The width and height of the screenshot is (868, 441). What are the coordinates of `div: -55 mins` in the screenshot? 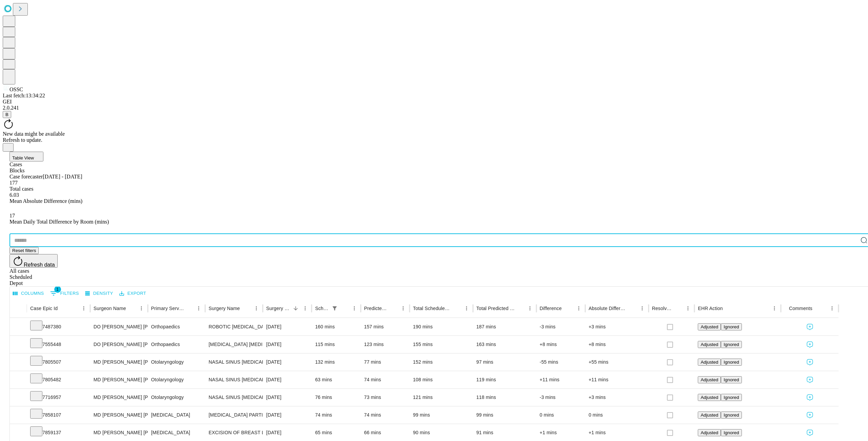 It's located at (561, 362).